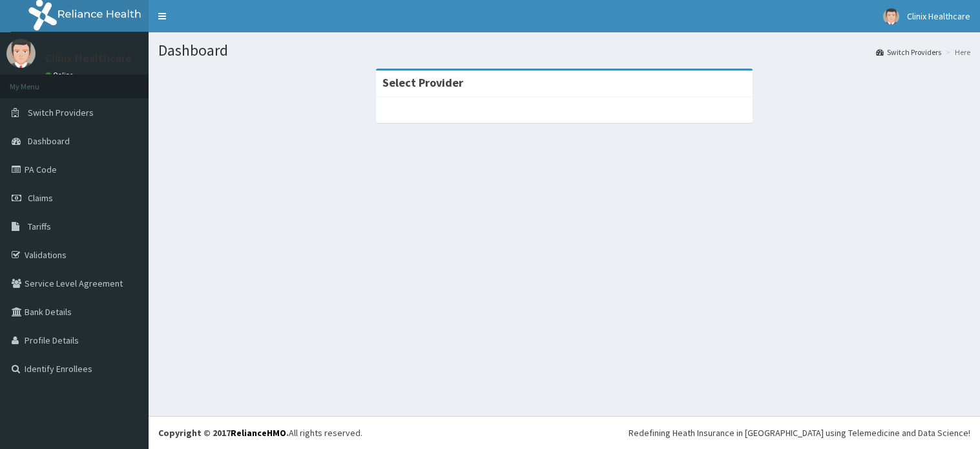 The height and width of the screenshot is (449, 980). Describe the element at coordinates (40, 198) in the screenshot. I see `span: Claims` at that location.